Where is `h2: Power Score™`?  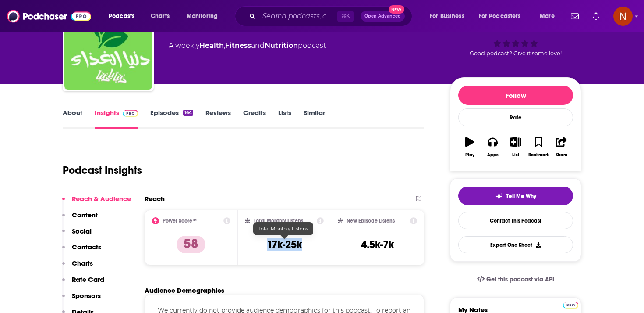 h2: Power Score™ is located at coordinates (180, 220).